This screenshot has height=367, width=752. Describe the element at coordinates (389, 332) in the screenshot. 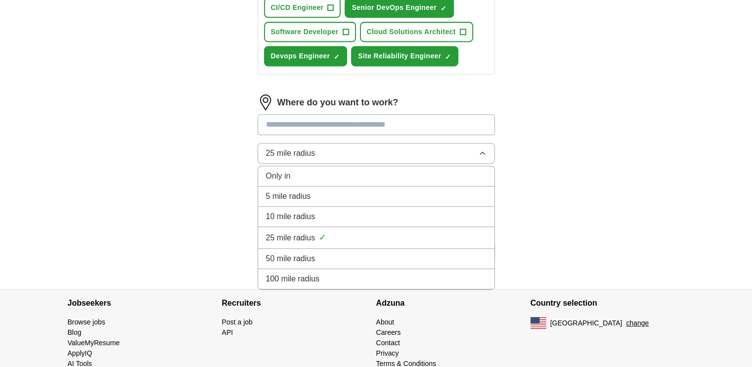

I see `a: Careers` at that location.